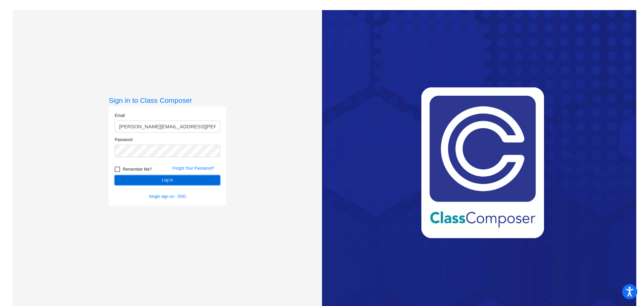 The image size is (644, 306). What do you see at coordinates (168, 180) in the screenshot?
I see `button: Log In` at bounding box center [168, 180].